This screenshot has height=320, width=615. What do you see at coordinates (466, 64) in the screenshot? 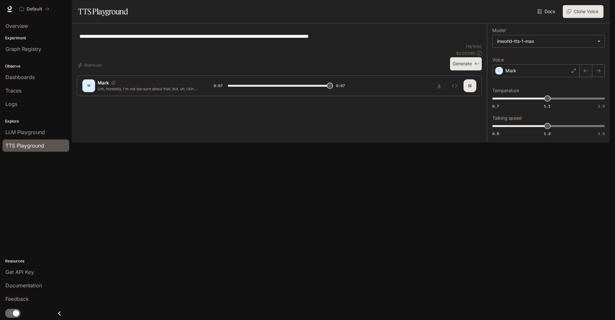
I see `button: Generate⌘⏎` at bounding box center [466, 64].